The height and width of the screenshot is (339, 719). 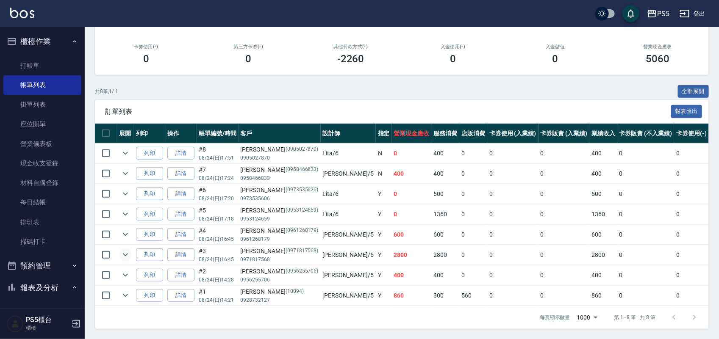 What do you see at coordinates (280, 178) in the screenshot?
I see `p: 0958466833` at bounding box center [280, 178].